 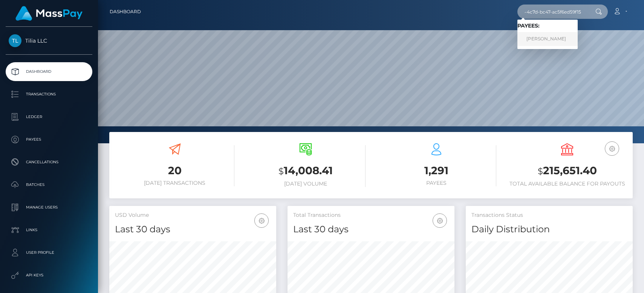 I want to click on p: User Profile, so click(x=49, y=253).